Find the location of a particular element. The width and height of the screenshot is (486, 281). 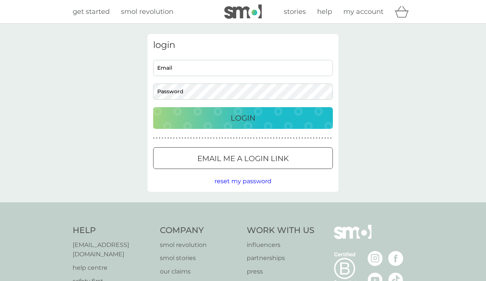

p: Login is located at coordinates (243, 118).